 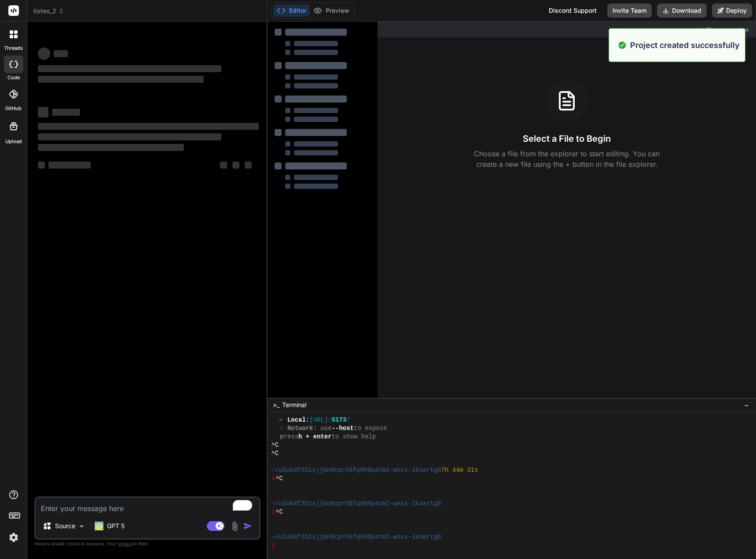 I want to click on span: privacy, so click(x=126, y=543).